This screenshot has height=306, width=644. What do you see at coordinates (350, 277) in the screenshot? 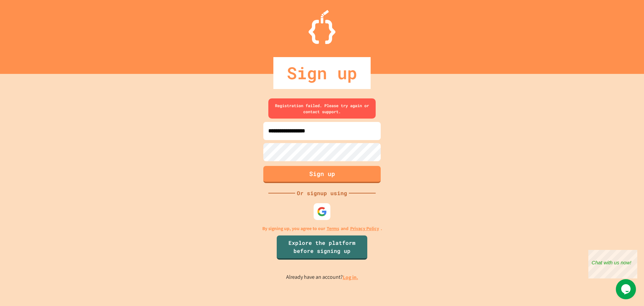
I see `a: Log in.` at bounding box center [350, 277].